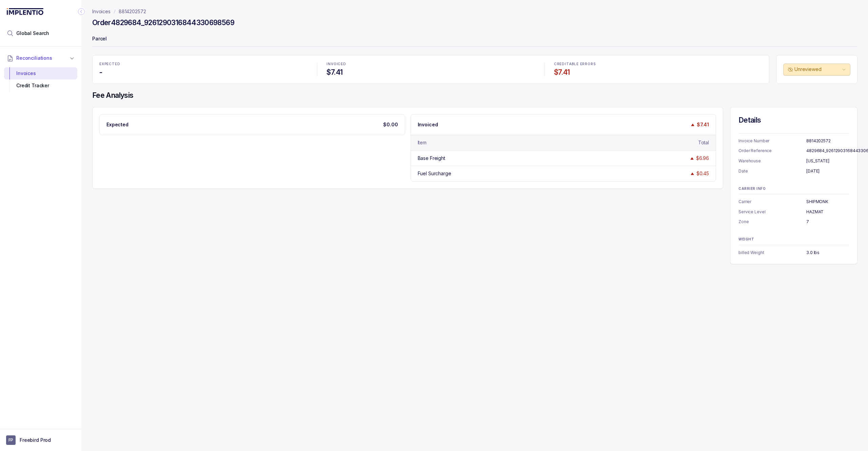 The width and height of the screenshot is (868, 451). Describe the element at coordinates (428, 125) in the screenshot. I see `p: Invoiced` at that location.